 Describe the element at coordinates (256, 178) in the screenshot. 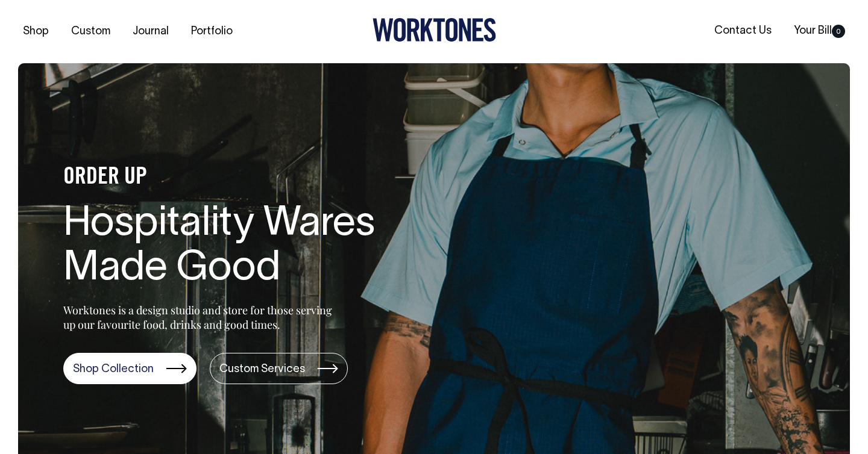

I see `h4: ORDER UP` at that location.